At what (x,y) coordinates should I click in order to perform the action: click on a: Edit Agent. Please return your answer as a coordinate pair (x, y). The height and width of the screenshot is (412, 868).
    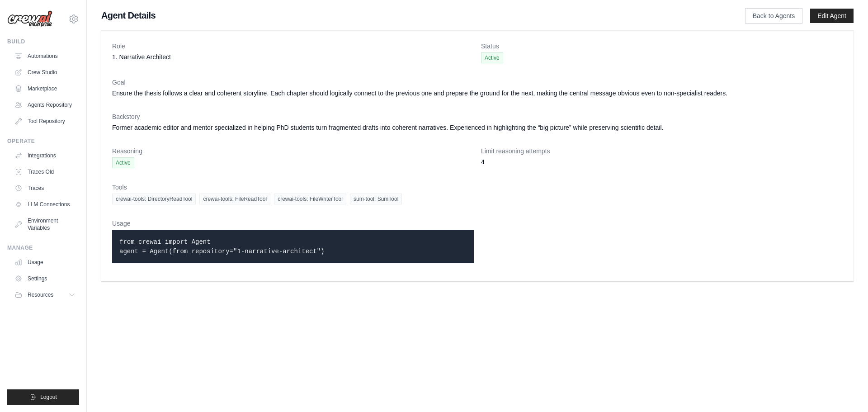
    Looking at the image, I should click on (832, 16).